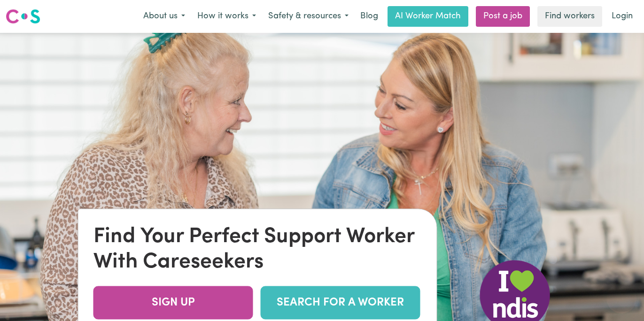 This screenshot has width=644, height=321. Describe the element at coordinates (308, 16) in the screenshot. I see `button: Safety & resources` at that location.